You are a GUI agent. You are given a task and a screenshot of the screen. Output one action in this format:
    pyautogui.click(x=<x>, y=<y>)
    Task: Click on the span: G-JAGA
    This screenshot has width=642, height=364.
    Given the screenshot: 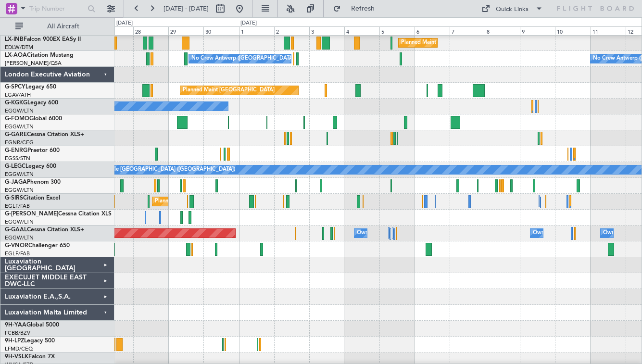 What is the action you would take?
    pyautogui.click(x=16, y=182)
    